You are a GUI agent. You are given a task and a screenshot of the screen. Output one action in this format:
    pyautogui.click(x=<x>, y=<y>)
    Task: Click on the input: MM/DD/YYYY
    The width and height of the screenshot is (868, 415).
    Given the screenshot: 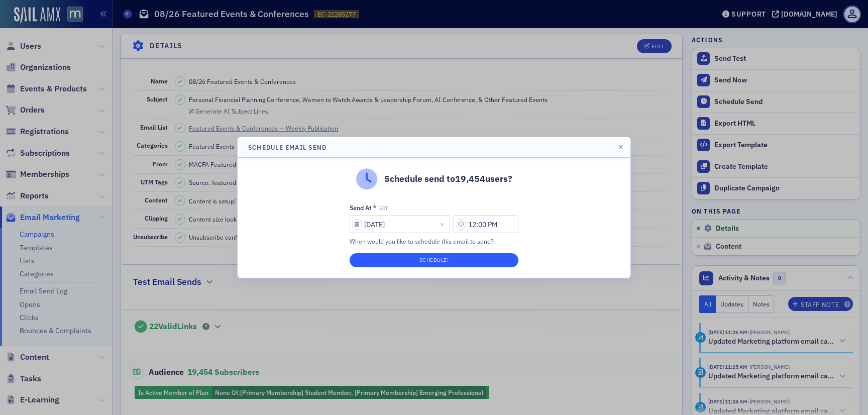 What is the action you would take?
    pyautogui.click(x=400, y=224)
    